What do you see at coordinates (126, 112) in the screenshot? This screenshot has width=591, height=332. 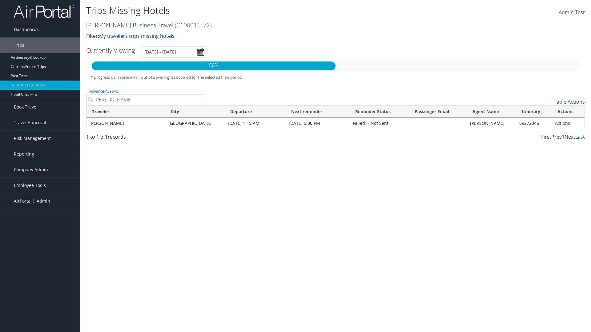 I see `th: Traveler: activate to sort column ascending` at bounding box center [126, 112].